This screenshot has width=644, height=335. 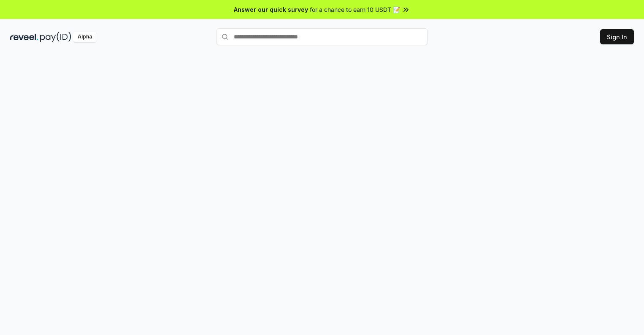 What do you see at coordinates (85, 37) in the screenshot?
I see `div: Alpha` at bounding box center [85, 37].